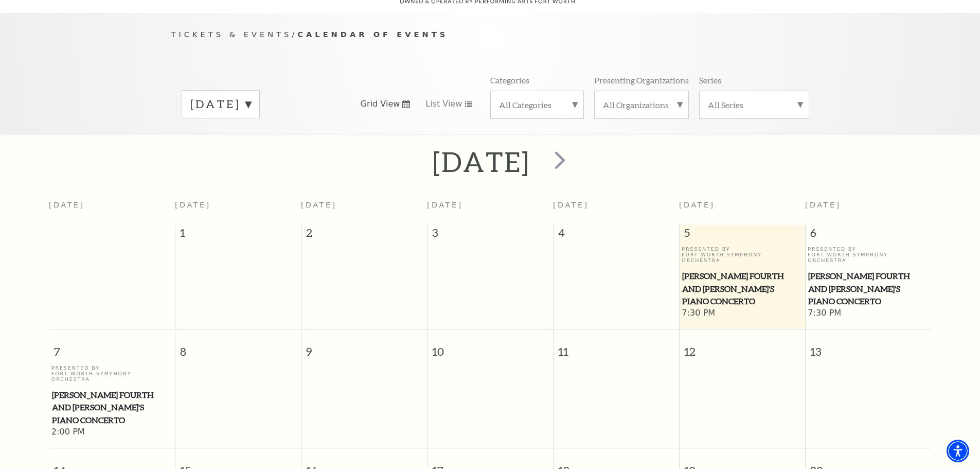 The width and height of the screenshot is (980, 469). What do you see at coordinates (742, 235) in the screenshot?
I see `span: 5` at bounding box center [742, 235].